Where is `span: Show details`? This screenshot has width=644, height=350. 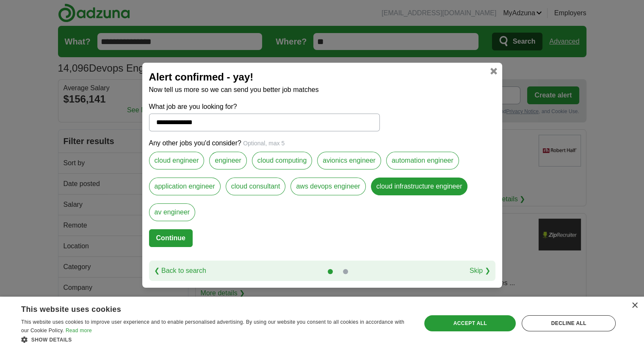 span: Show details is located at coordinates (52, 340).